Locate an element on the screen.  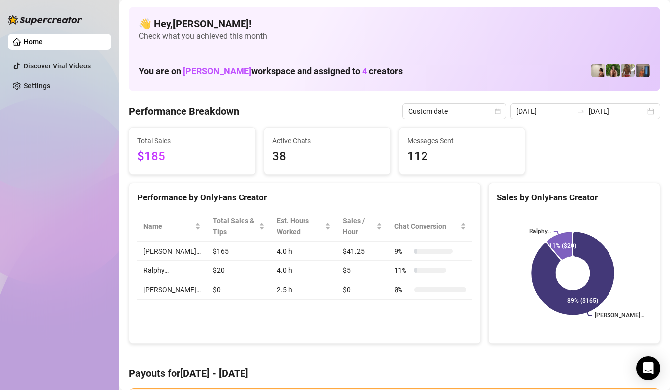
span: 38 is located at coordinates (327, 157).